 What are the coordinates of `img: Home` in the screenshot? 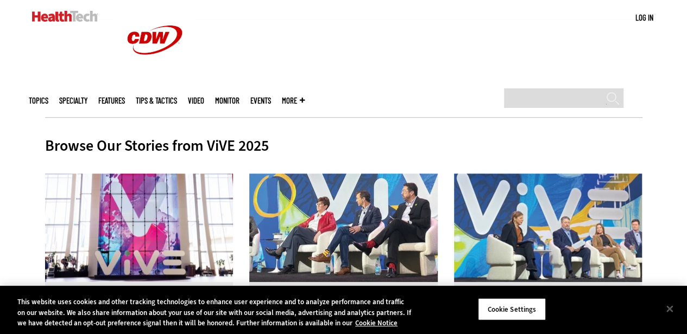 It's located at (65, 16).